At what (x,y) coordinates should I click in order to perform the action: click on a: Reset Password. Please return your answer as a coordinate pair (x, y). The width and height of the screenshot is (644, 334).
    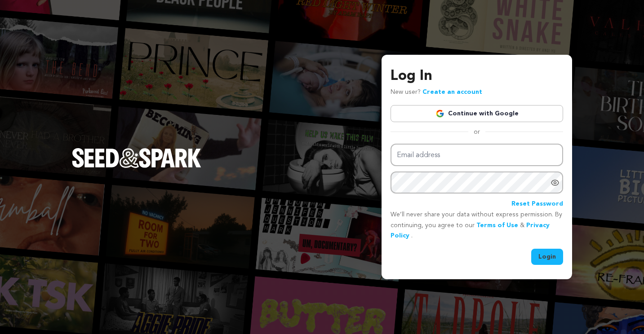
    Looking at the image, I should click on (537, 205).